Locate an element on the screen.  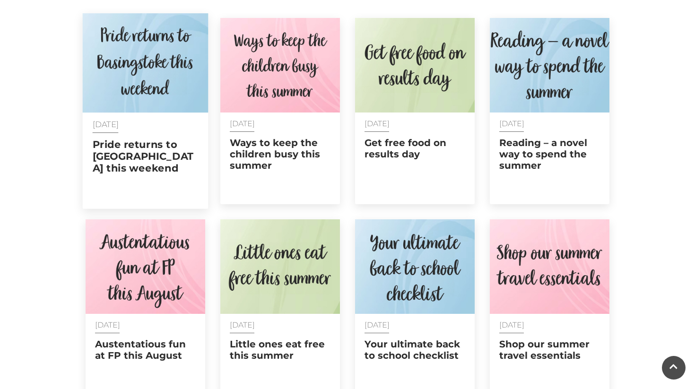
h2: Ways to keep the children busy this summer is located at coordinates (280, 154).